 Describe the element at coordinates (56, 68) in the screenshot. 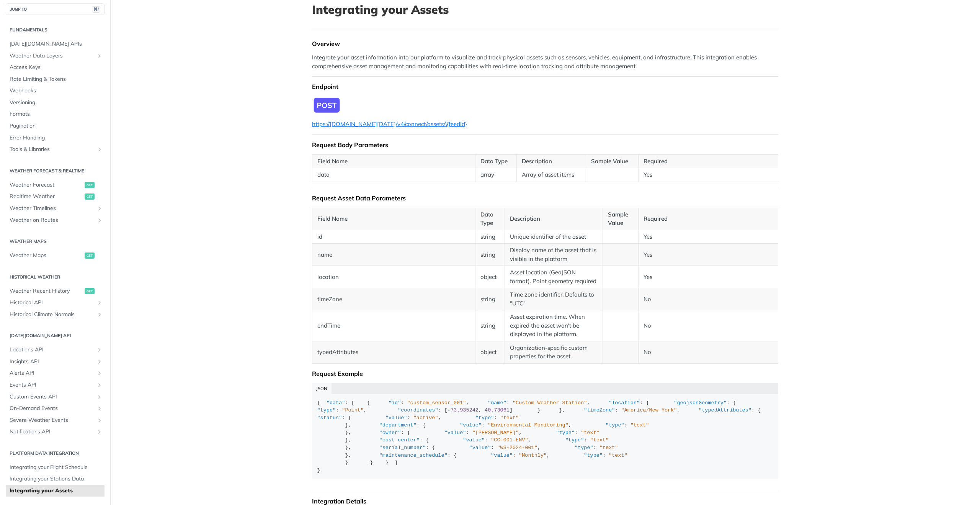

I see `span: Access Keys` at that location.